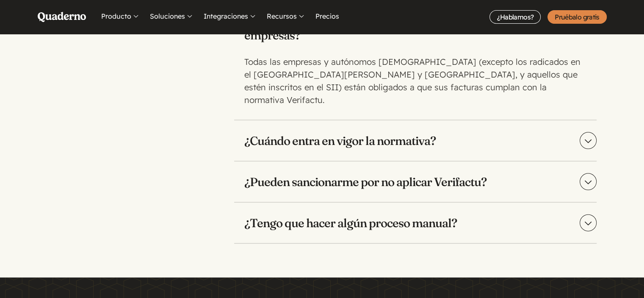 Image resolution: width=644 pixels, height=298 pixels. What do you see at coordinates (415, 141) in the screenshot?
I see `summary: ¿Cuándo entra en vigor la normativa?` at bounding box center [415, 141].